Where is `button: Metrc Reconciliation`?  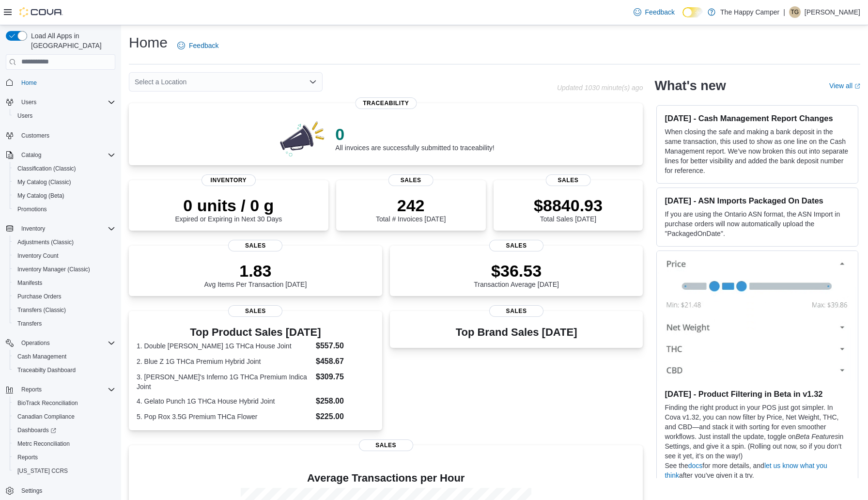 button: Metrc Reconciliation is located at coordinates (64, 444).